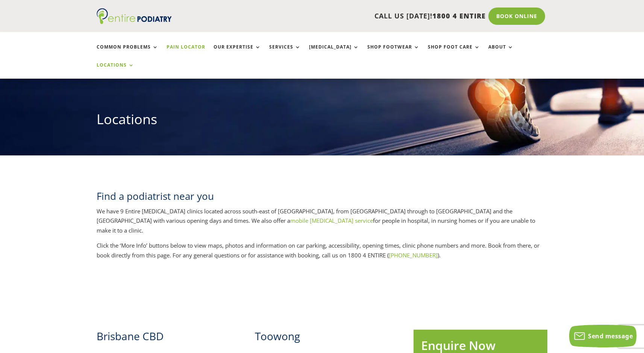 The image size is (644, 353). What do you see at coordinates (237, 52) in the screenshot?
I see `a: Our Expertise` at bounding box center [237, 52].